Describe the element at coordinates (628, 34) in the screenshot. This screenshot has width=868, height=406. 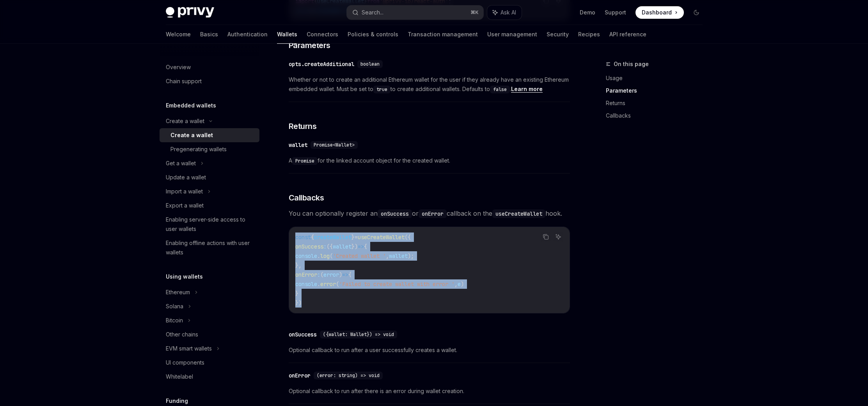
I see `a: API reference` at that location.